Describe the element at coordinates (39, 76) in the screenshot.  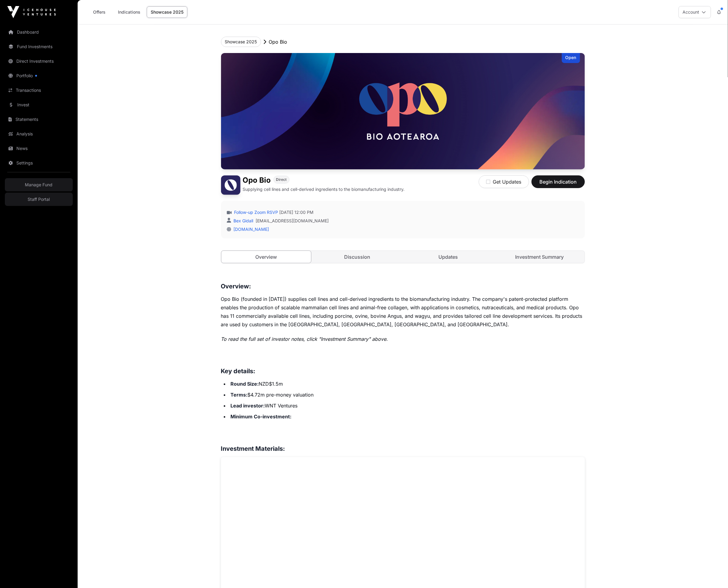
I see `a: Portfolio` at that location.